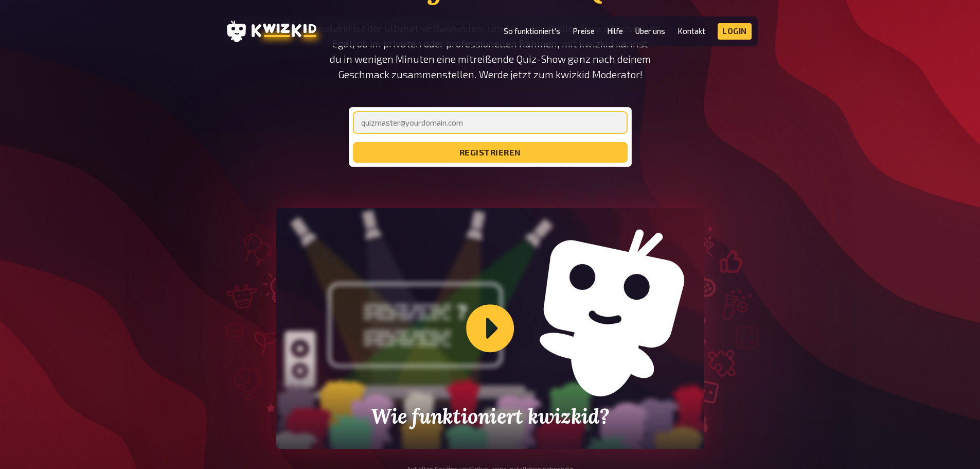  I want to click on a: Hilfe, so click(615, 31).